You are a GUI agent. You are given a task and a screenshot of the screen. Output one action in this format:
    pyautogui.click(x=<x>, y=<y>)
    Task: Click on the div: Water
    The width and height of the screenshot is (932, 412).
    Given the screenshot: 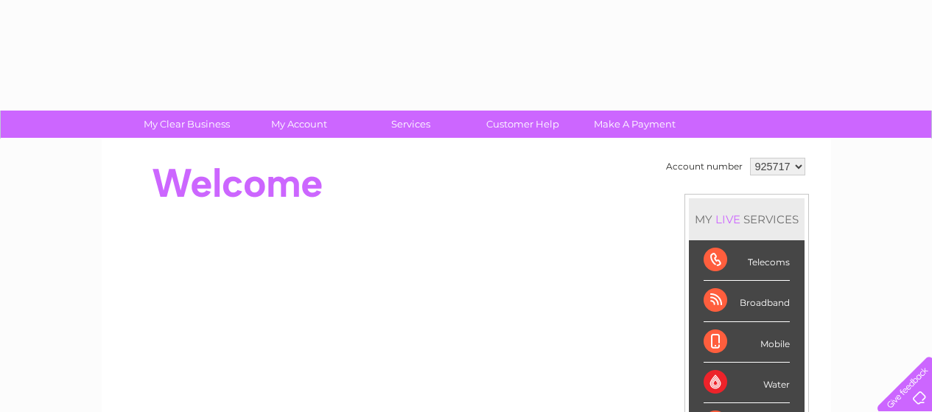 What is the action you would take?
    pyautogui.click(x=747, y=383)
    